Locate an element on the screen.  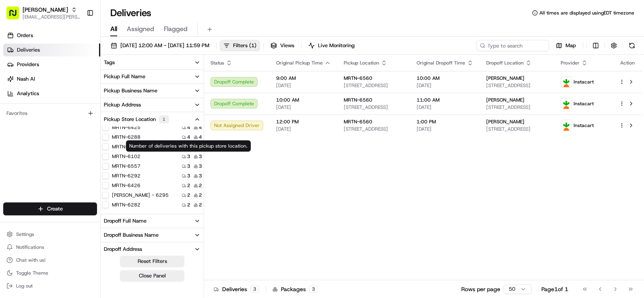
span: All is located at coordinates (113, 29).